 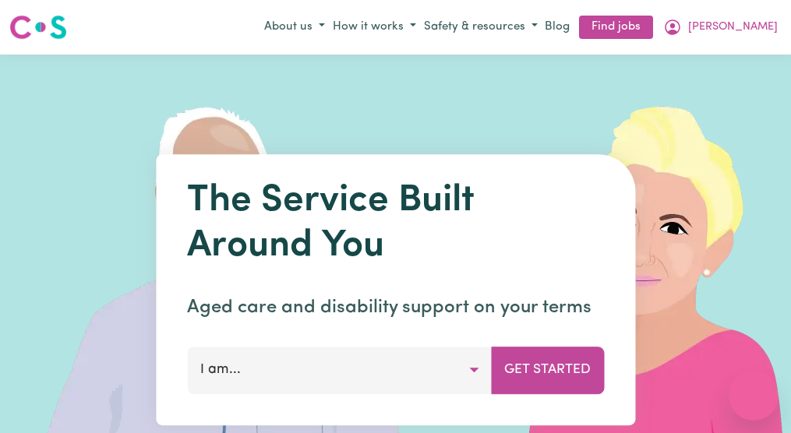 What do you see at coordinates (481, 27) in the screenshot?
I see `button: Safety & resources` at bounding box center [481, 27].